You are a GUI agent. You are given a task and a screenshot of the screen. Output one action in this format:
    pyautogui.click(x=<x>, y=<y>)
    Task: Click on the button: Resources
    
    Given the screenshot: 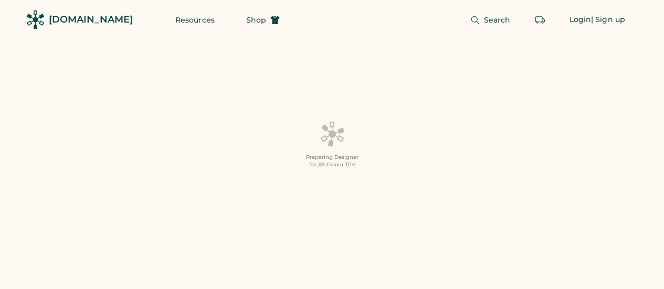 What is the action you would take?
    pyautogui.click(x=195, y=20)
    